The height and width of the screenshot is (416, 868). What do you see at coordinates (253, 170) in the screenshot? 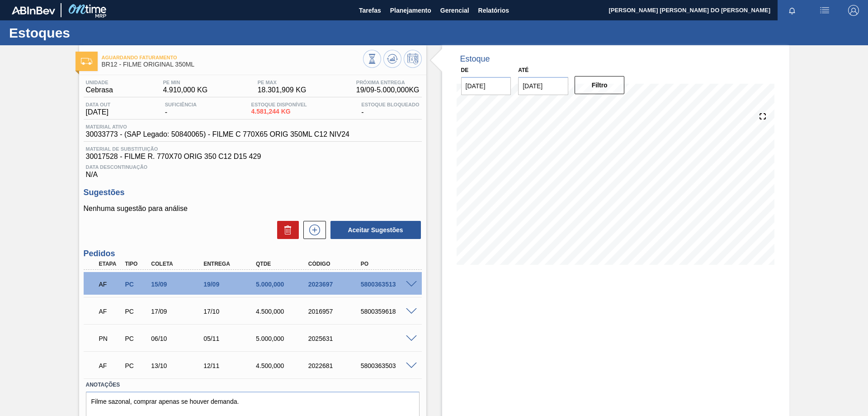
I see `div: N/A` at bounding box center [253, 170].